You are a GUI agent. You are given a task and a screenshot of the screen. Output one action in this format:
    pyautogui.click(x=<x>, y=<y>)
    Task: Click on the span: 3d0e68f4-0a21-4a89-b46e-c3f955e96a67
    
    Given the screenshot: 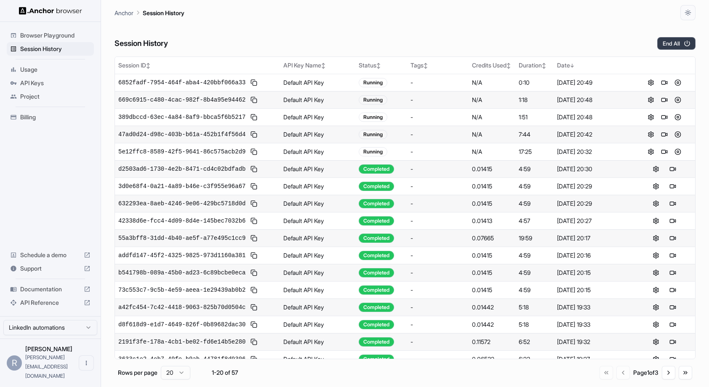 What is the action you would take?
    pyautogui.click(x=182, y=186)
    